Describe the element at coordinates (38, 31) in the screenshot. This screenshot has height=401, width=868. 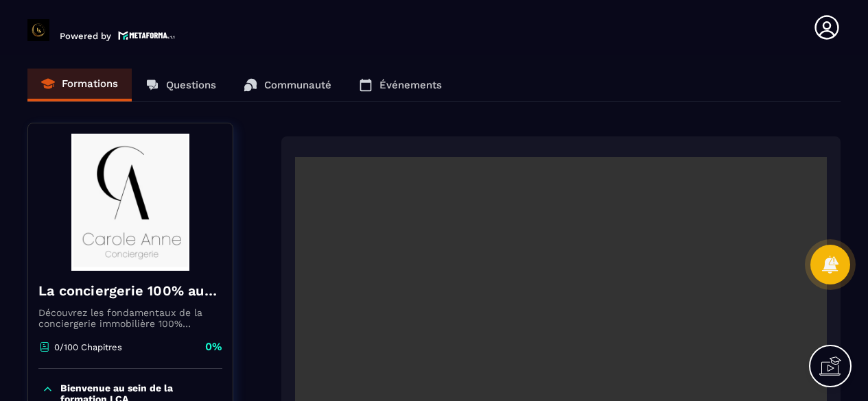
I see `img: logo-branding` at that location.